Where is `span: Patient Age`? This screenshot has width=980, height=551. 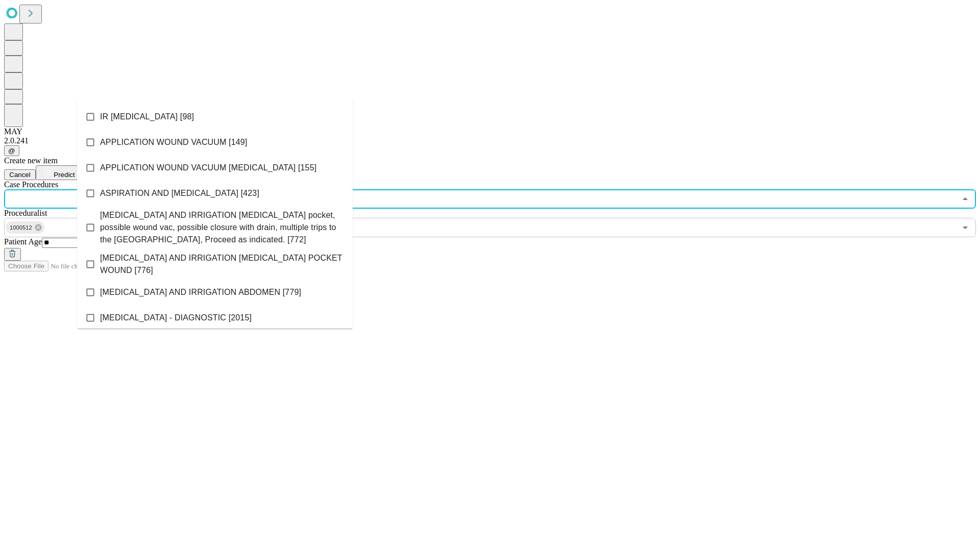
span: Patient Age is located at coordinates (23, 241).